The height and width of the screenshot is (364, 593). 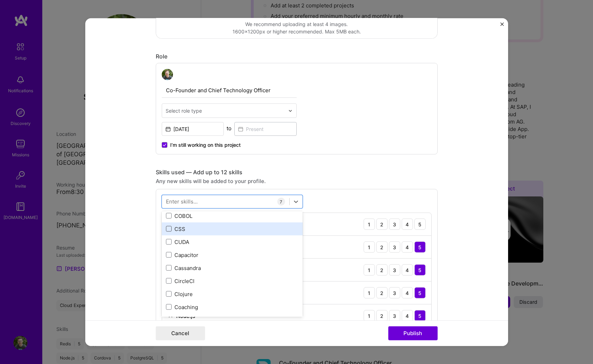 I want to click on div: Clojure, so click(x=232, y=293).